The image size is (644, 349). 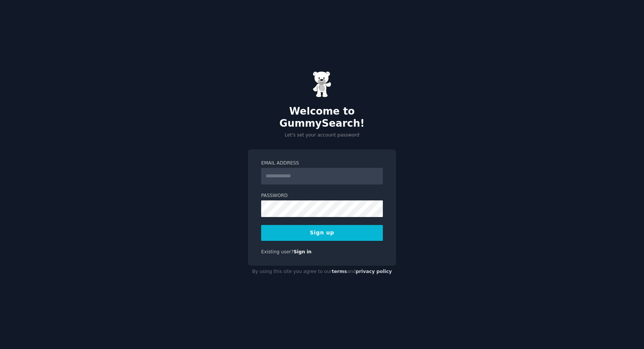 I want to click on a: Sign in, so click(x=302, y=252).